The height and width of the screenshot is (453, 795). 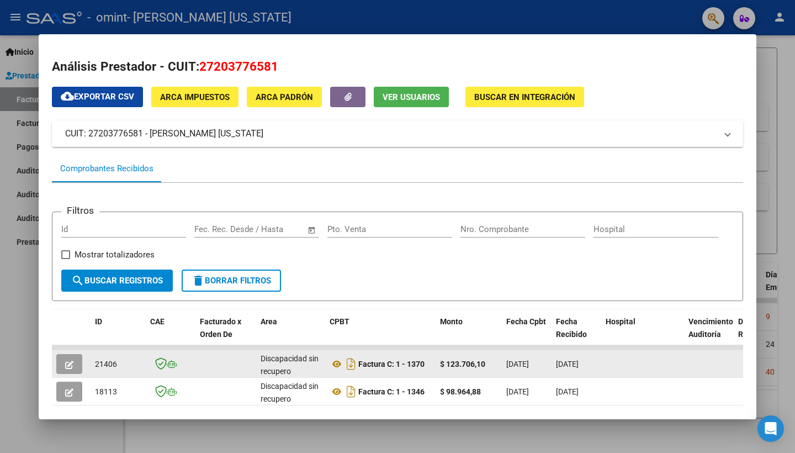 I want to click on datatable-header-cell: Vencimiento Auditoría, so click(x=709, y=334).